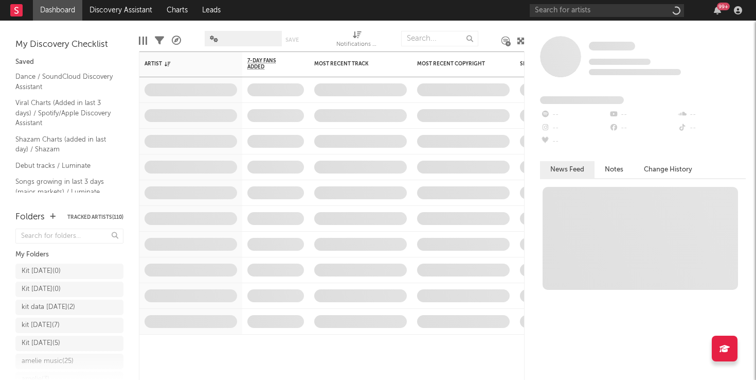 The height and width of the screenshot is (380, 756). What do you see at coordinates (723, 6) in the screenshot?
I see `div: 99 +` at bounding box center [723, 6].